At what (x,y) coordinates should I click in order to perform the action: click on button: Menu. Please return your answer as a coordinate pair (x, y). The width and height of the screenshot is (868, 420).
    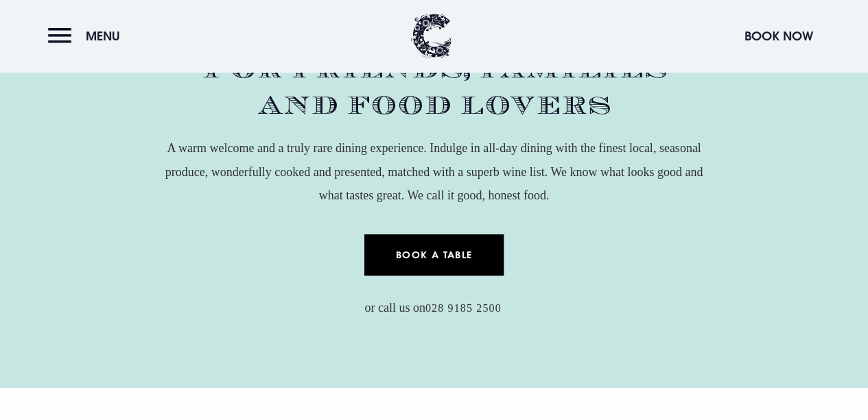
    Looking at the image, I should click on (87, 36).